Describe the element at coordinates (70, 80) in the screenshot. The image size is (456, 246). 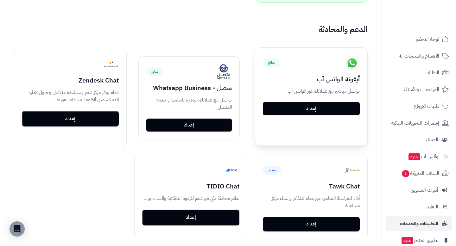
I see `h3: Zendesk Chat` at that location.